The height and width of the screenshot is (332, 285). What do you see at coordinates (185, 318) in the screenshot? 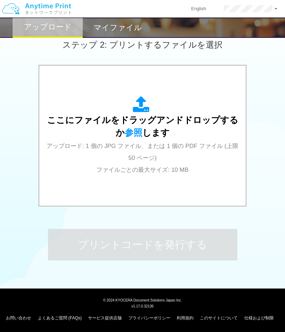
I see `a: 利用規約` at bounding box center [185, 318].